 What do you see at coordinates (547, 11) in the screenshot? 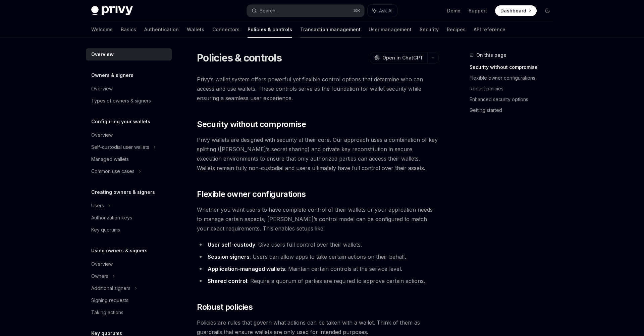
I see `button: Toggle dark mode` at bounding box center [547, 11].